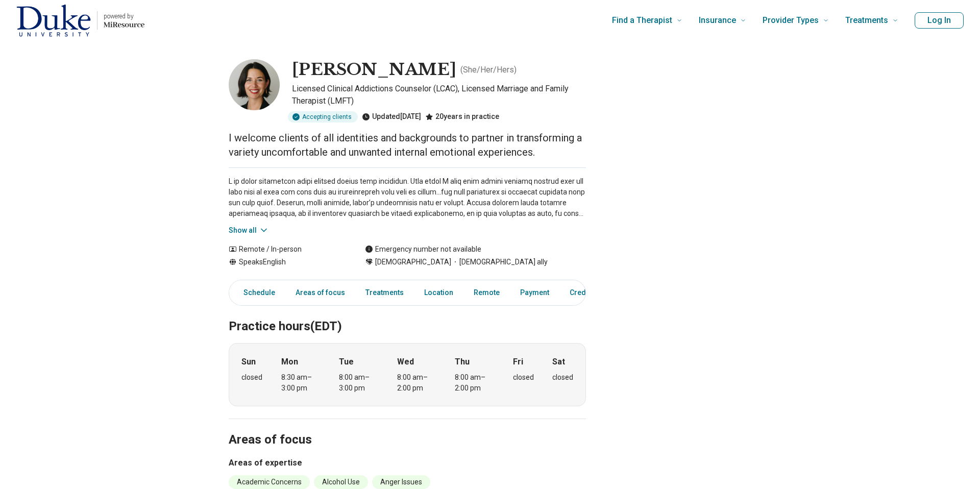  I want to click on a: Remote, so click(486, 293).